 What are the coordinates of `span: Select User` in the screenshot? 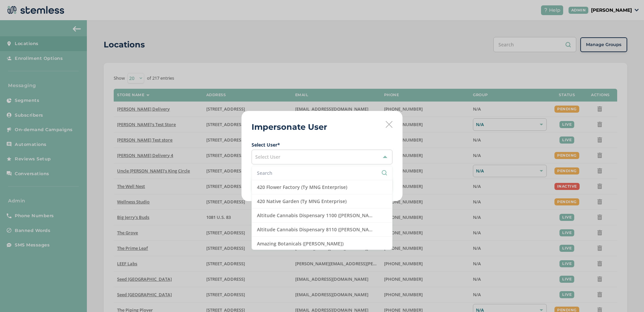 It's located at (268, 156).